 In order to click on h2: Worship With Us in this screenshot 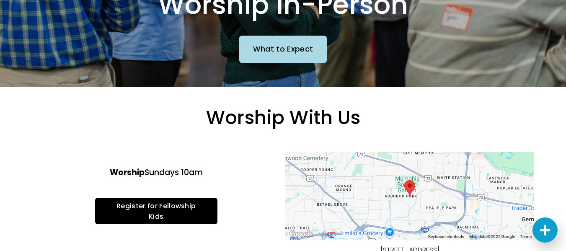, I will do `click(283, 118)`.